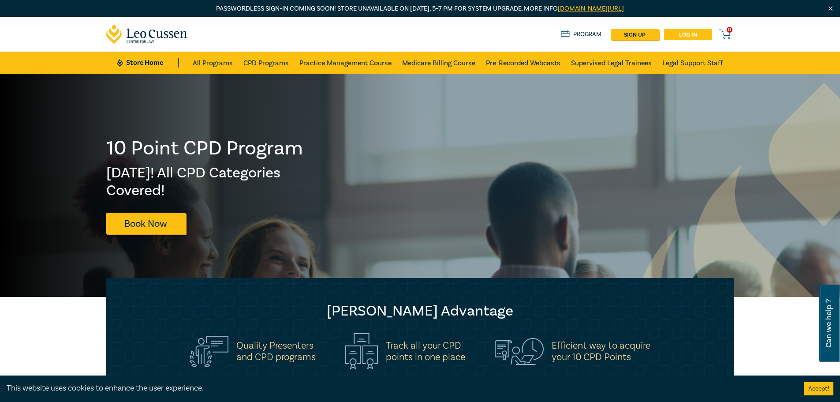  I want to click on h5: Efficient way to acquire your 10 CPD Points, so click(601, 351).